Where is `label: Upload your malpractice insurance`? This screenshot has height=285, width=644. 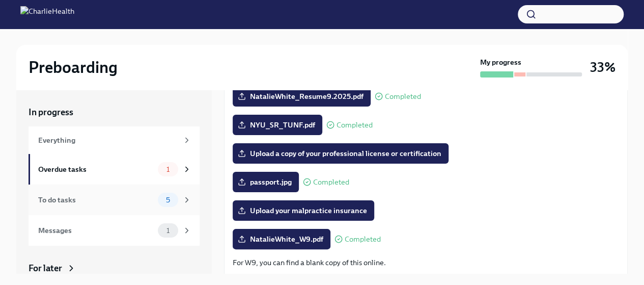
label: Upload your malpractice insurance is located at coordinates (304, 210).